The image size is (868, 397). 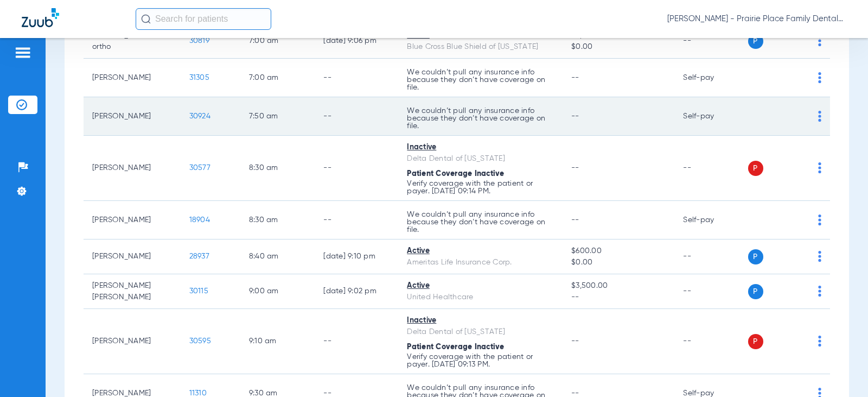 I want to click on img: hamburger-icon, so click(x=23, y=53).